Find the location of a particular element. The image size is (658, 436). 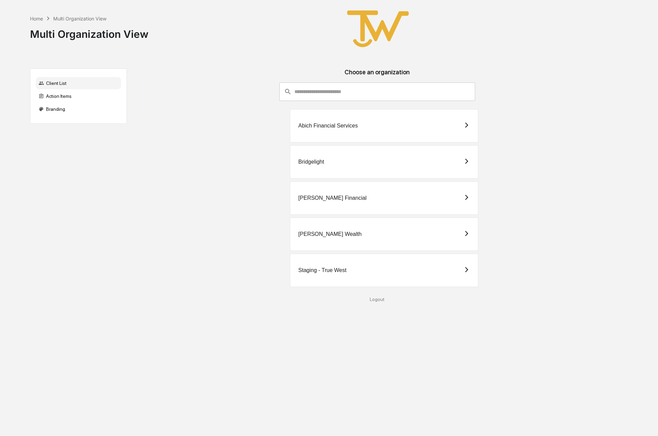

div: consultant-dashboard__filter-organizations-search-bar is located at coordinates (377, 92).